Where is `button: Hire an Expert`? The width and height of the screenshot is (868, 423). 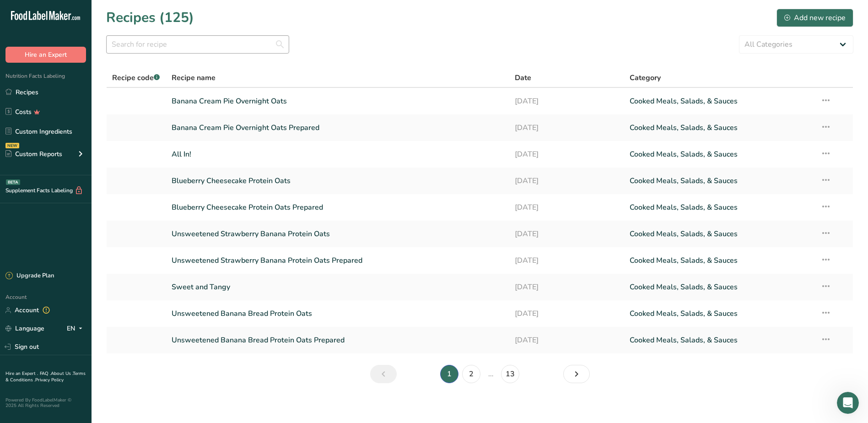
button: Hire an Expert is located at coordinates (46, 54).